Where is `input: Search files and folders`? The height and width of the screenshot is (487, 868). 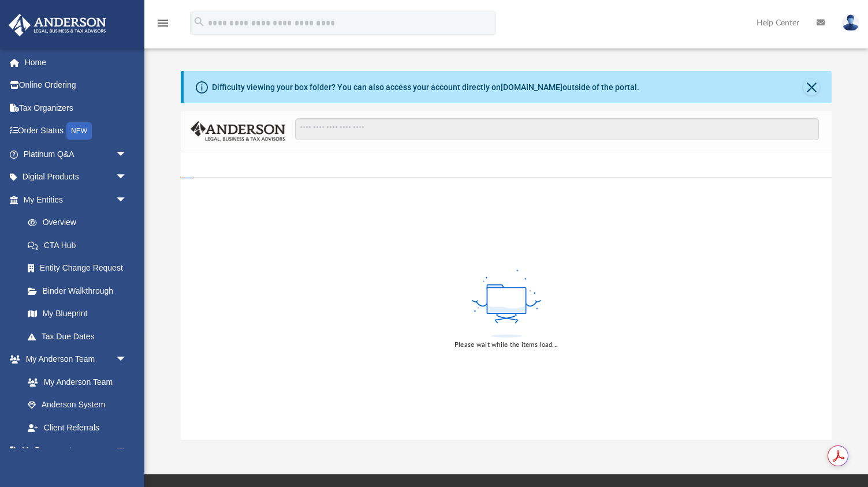
input: Search files and folders is located at coordinates (557, 129).